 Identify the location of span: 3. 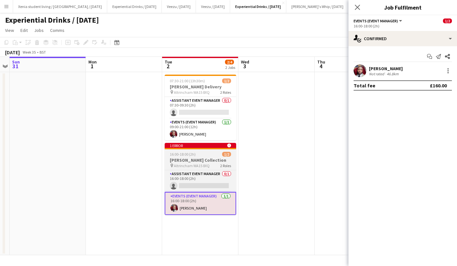
(244, 66).